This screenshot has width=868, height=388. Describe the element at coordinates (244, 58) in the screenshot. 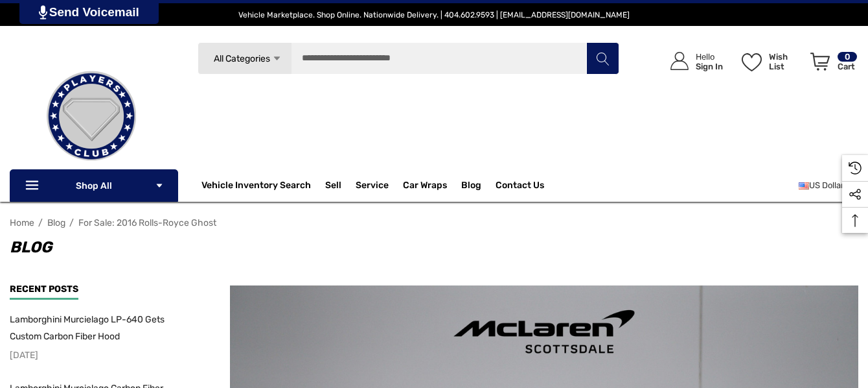

I see `a: All Categories Icon Arrow Down Icon Arrow Up` at that location.